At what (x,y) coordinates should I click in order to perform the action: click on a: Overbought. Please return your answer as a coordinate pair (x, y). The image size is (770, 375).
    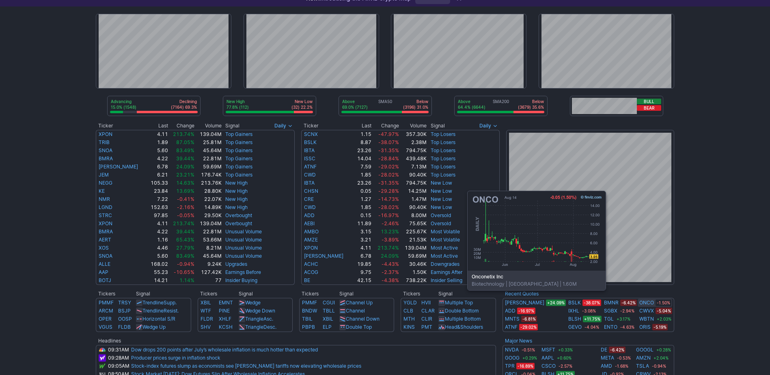
    Looking at the image, I should click on (239, 215).